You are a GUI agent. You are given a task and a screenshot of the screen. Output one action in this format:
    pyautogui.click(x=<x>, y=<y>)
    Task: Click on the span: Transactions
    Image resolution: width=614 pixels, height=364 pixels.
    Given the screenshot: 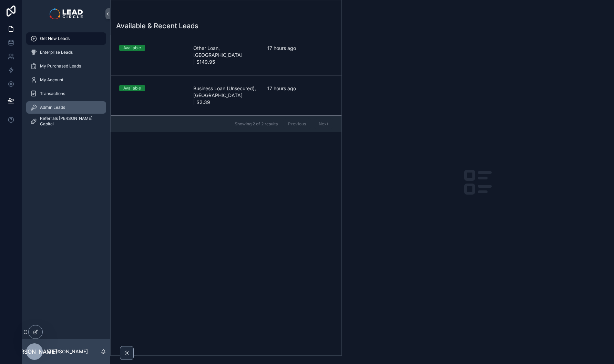 What is the action you would take?
    pyautogui.click(x=52, y=93)
    